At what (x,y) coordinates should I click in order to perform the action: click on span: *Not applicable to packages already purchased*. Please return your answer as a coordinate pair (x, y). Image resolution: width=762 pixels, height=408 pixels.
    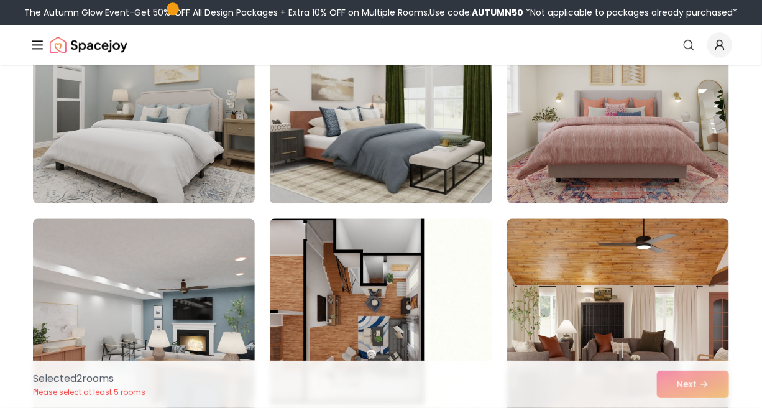
    Looking at the image, I should click on (631, 12).